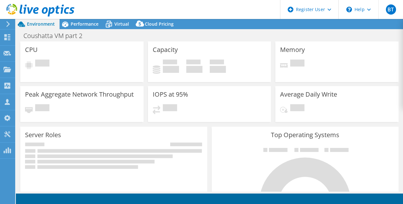  Describe the element at coordinates (85, 24) in the screenshot. I see `span: Performance` at that location.